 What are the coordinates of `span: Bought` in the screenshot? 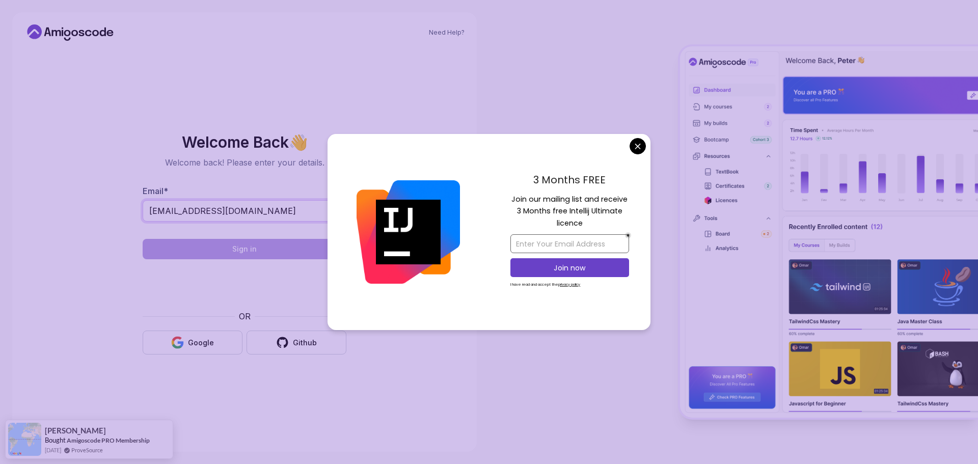 It's located at (55, 440).